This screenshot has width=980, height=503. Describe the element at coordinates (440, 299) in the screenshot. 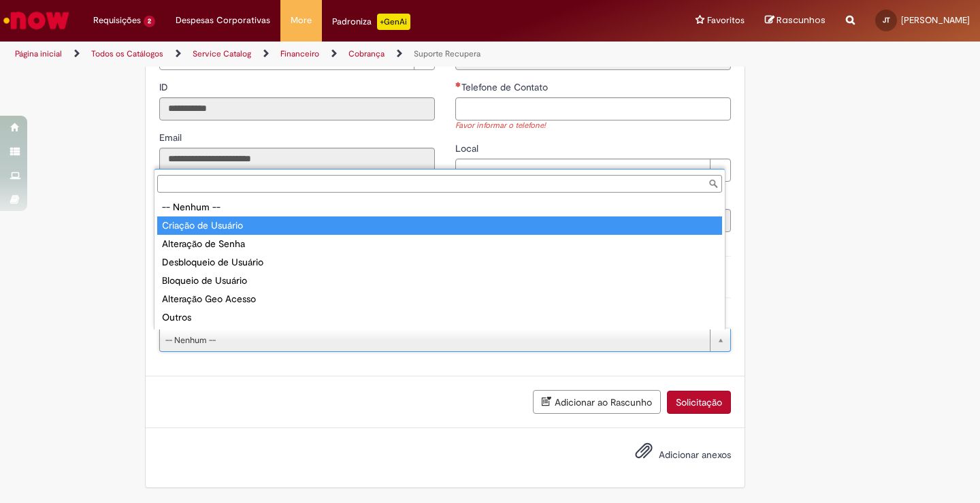

I see `div: Alteração Geo Acesso` at that location.